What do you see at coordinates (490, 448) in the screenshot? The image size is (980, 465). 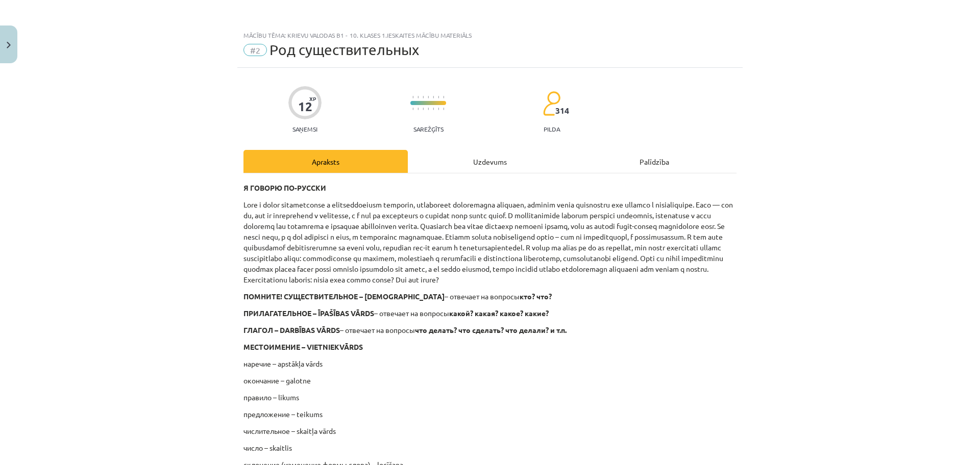 I see `p: число – skaitlis` at bounding box center [490, 448].